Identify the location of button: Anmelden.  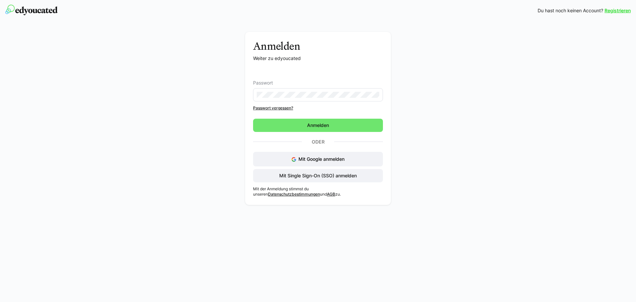
(318, 125).